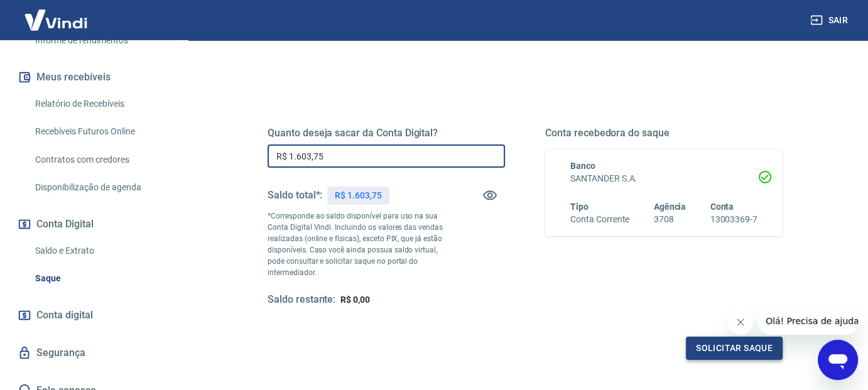 The image size is (868, 390). What do you see at coordinates (670, 219) in the screenshot?
I see `h6: 3708` at bounding box center [670, 219].